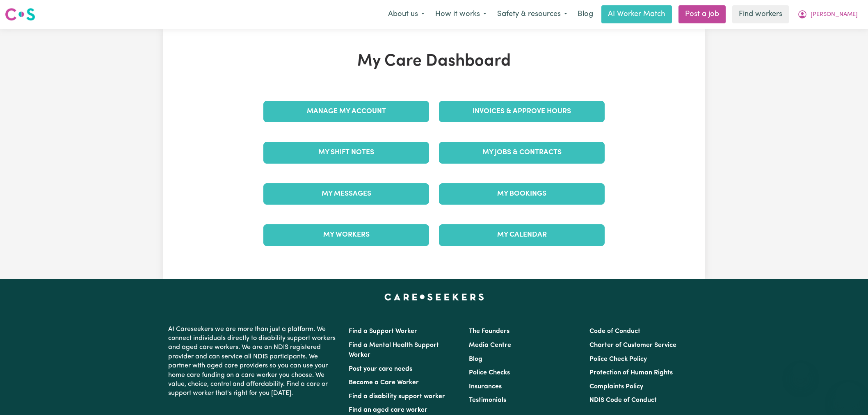 The width and height of the screenshot is (868, 415). Describe the element at coordinates (20, 15) in the screenshot. I see `a: Careseekers logo` at that location.